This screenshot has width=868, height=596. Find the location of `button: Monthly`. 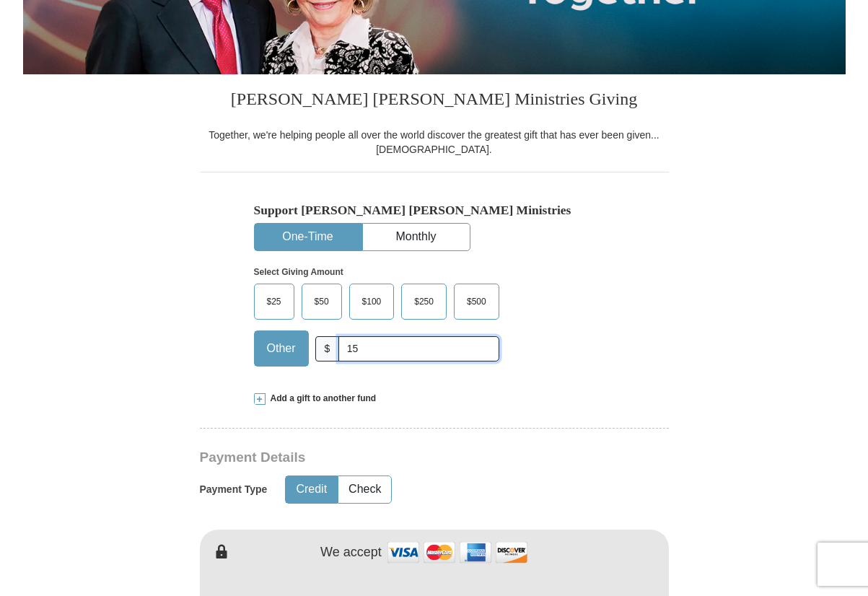

button: Monthly is located at coordinates (416, 237).